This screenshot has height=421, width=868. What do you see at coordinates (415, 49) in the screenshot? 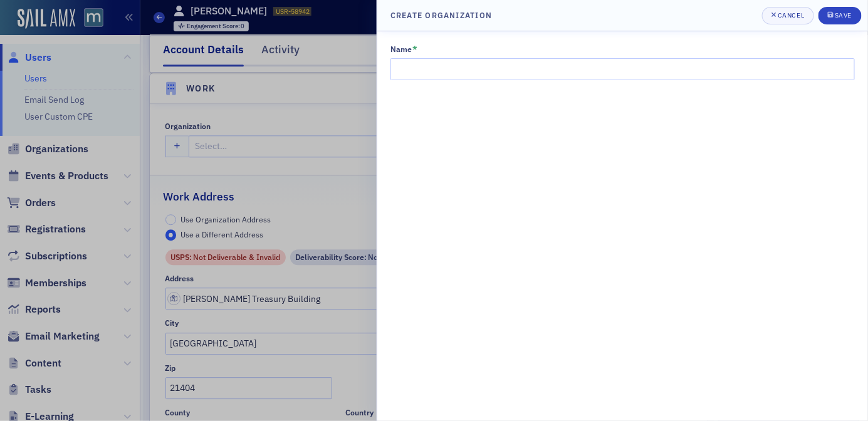
I see `abbr: This field is required` at bounding box center [415, 49].